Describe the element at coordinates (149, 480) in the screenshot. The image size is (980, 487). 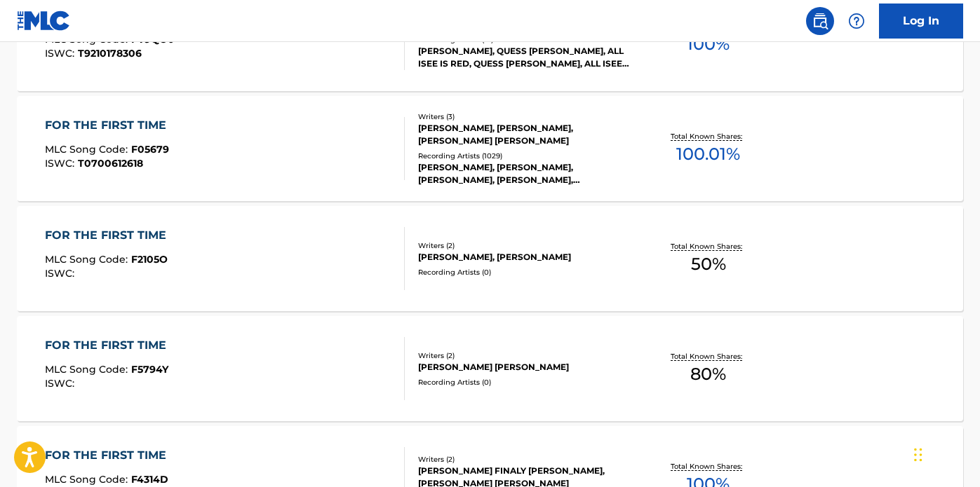
I see `span: F4314D` at that location.